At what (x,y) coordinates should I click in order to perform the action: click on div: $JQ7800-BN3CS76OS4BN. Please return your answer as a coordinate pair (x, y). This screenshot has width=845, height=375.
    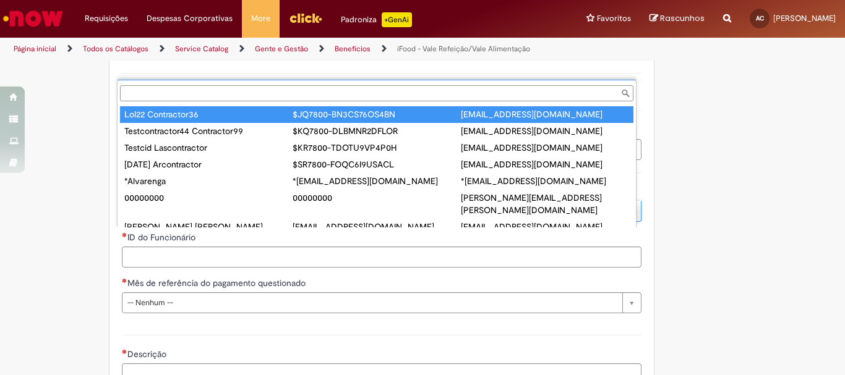
    Looking at the image, I should click on (377, 114).